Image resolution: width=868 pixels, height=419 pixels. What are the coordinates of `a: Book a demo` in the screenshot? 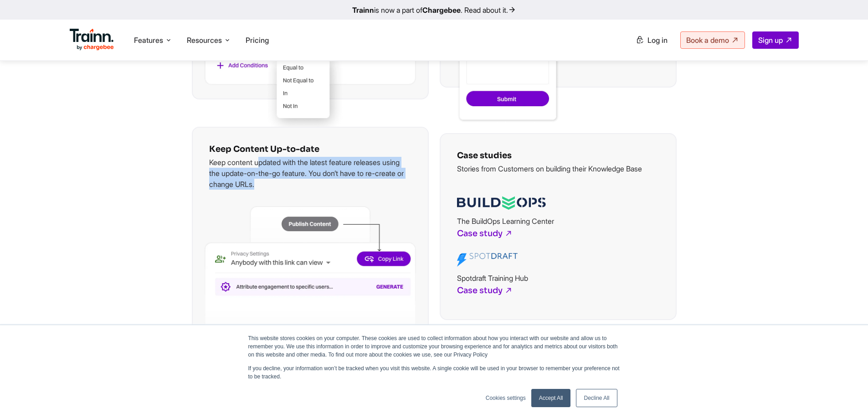 It's located at (712, 40).